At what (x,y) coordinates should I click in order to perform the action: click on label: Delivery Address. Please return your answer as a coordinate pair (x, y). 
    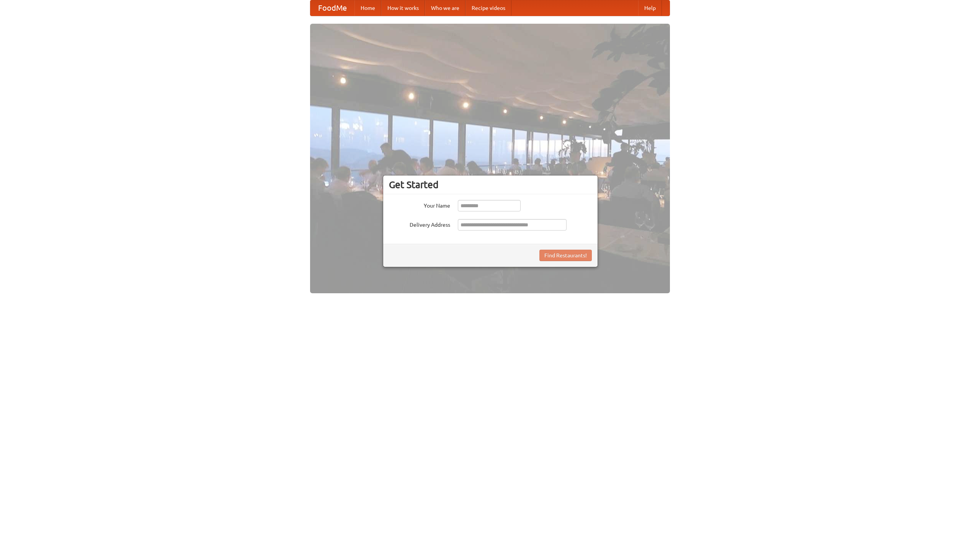
    Looking at the image, I should click on (419, 224).